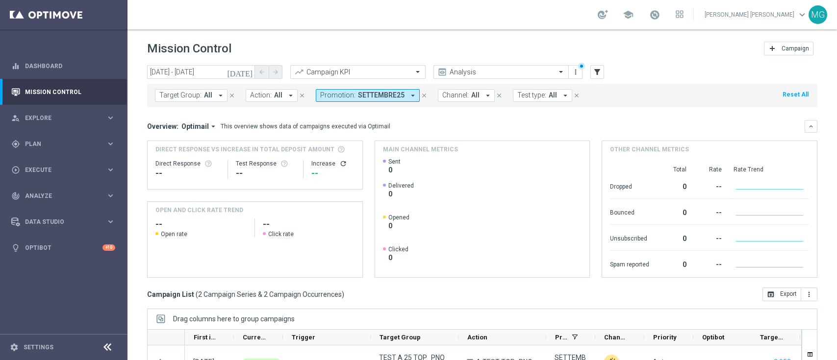 The image size is (837, 360). What do you see at coordinates (531, 95) in the screenshot?
I see `span: Test type:` at bounding box center [531, 95].